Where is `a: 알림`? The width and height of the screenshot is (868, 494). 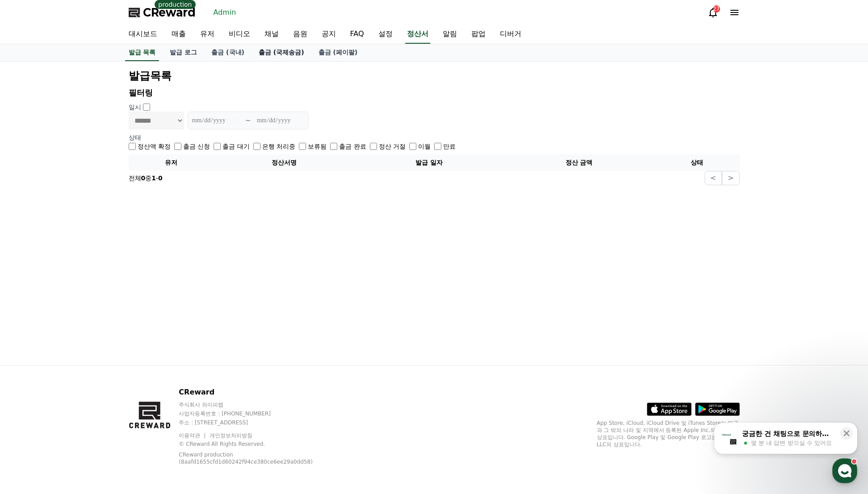 a: 알림 is located at coordinates (450, 35).